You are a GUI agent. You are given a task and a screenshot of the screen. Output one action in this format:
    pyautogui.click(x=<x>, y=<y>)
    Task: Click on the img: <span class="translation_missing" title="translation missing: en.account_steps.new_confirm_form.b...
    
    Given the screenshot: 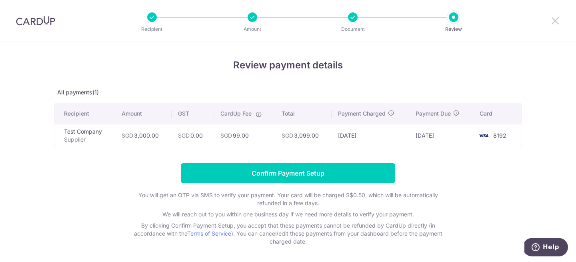 What is the action you would take?
    pyautogui.click(x=483, y=135)
    